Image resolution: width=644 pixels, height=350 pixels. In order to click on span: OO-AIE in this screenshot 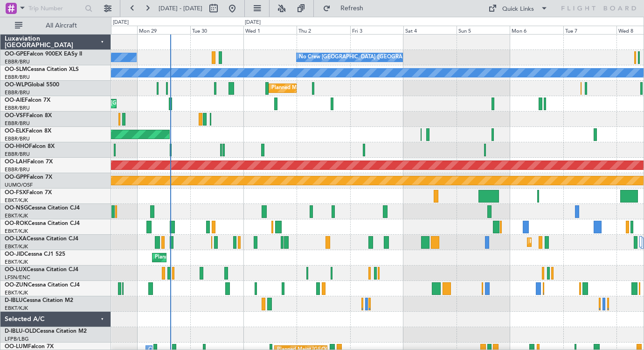, I will do `click(14, 101)`.